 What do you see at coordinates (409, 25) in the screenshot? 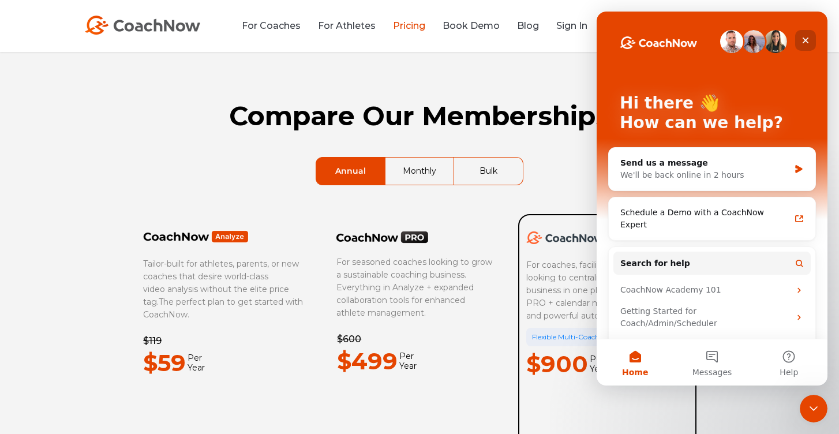
I see `a: Pricing` at bounding box center [409, 25].